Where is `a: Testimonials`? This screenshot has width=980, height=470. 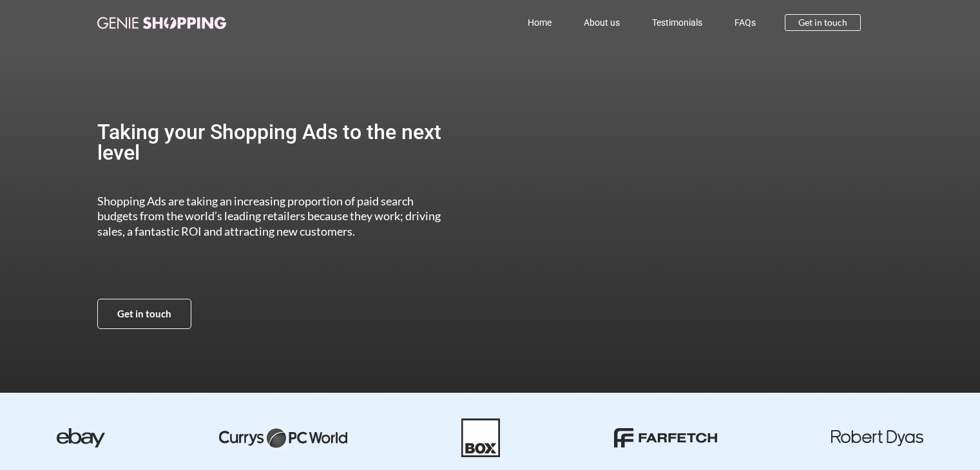 a: Testimonials is located at coordinates (677, 23).